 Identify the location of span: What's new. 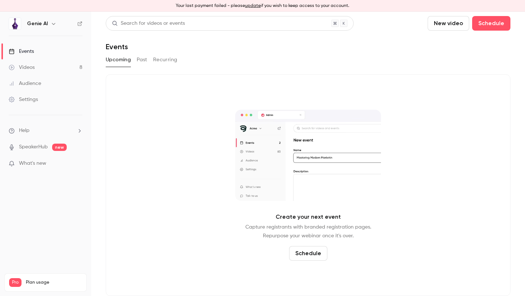
(32, 163).